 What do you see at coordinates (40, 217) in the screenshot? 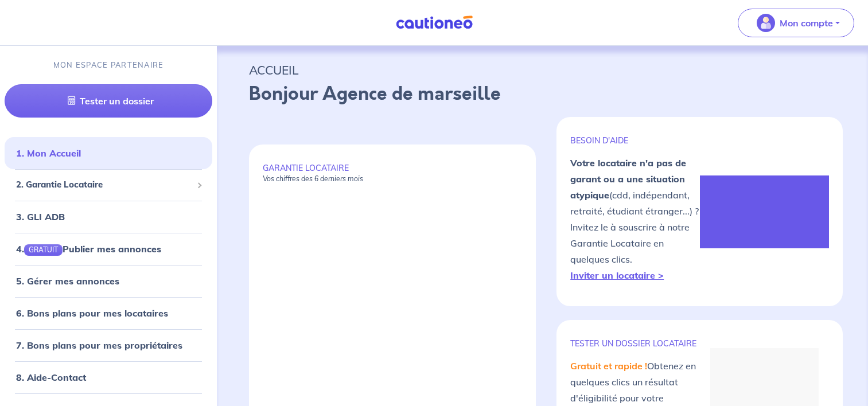
I see `a: 3. GLI ADB` at bounding box center [40, 217].